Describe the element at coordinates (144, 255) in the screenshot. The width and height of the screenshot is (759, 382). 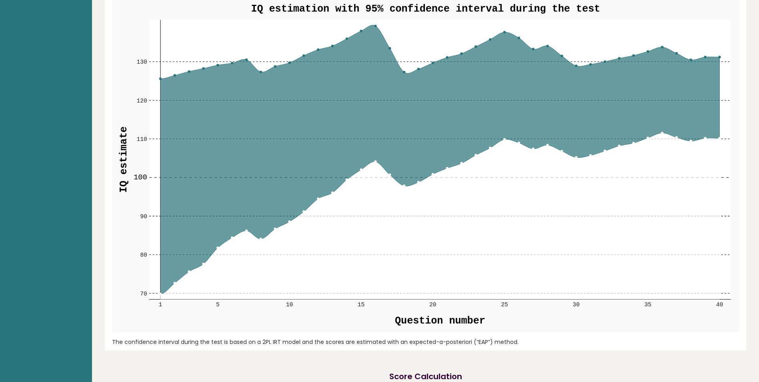
I see `text: 80` at that location.